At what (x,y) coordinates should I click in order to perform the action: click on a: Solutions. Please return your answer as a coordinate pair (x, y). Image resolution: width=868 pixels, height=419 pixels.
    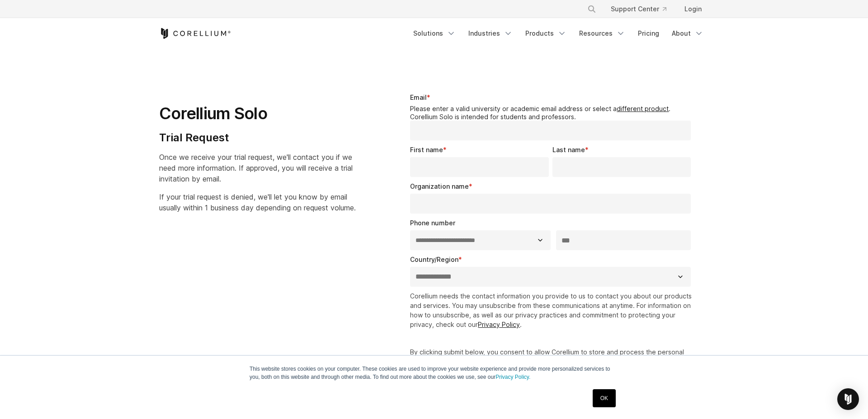
    Looking at the image, I should click on (434, 33).